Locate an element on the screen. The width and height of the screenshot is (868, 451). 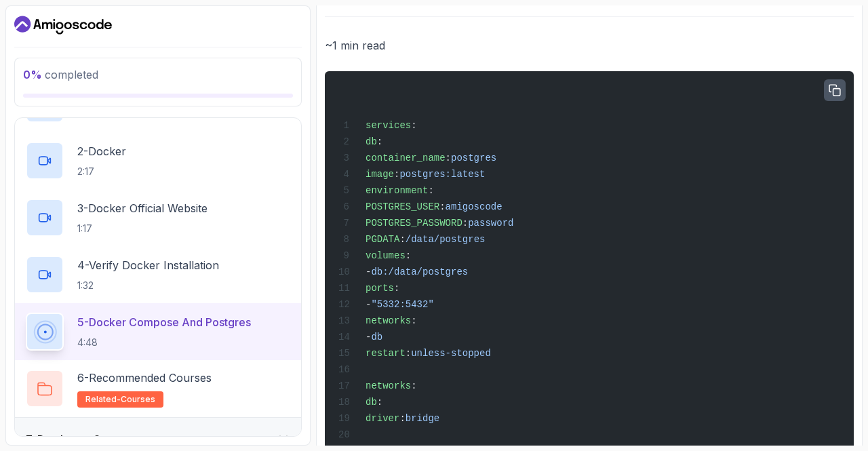
p: 1:32 is located at coordinates (148, 285).